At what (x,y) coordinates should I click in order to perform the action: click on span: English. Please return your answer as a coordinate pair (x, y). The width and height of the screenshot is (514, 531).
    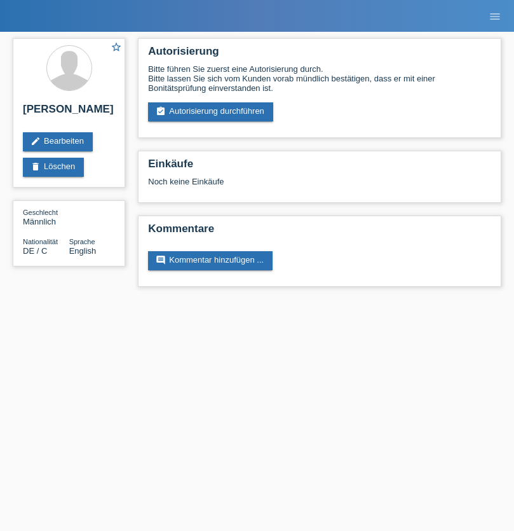
    Looking at the image, I should click on (83, 251).